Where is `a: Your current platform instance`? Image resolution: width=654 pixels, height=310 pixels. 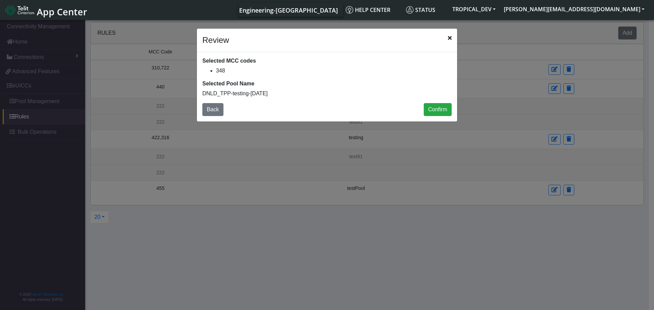
a: Your current platform instance is located at coordinates (288, 10).